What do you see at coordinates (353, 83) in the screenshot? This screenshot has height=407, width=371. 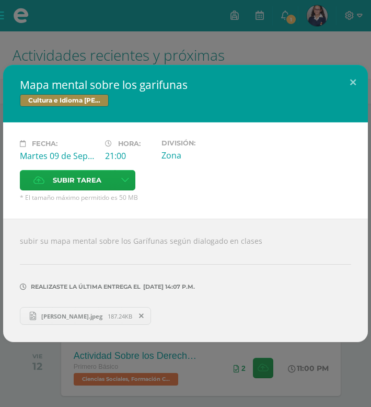 I see `button: Close (Esc)` at bounding box center [353, 83].